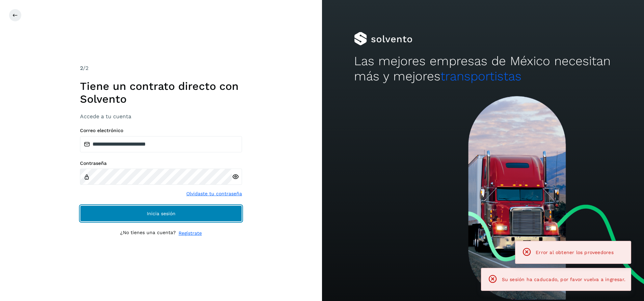 This screenshot has width=644, height=301. I want to click on button: Inicia sesión, so click(161, 214).